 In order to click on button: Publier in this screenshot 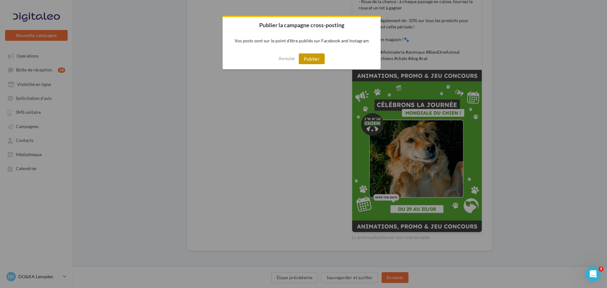, I will do `click(312, 59)`.